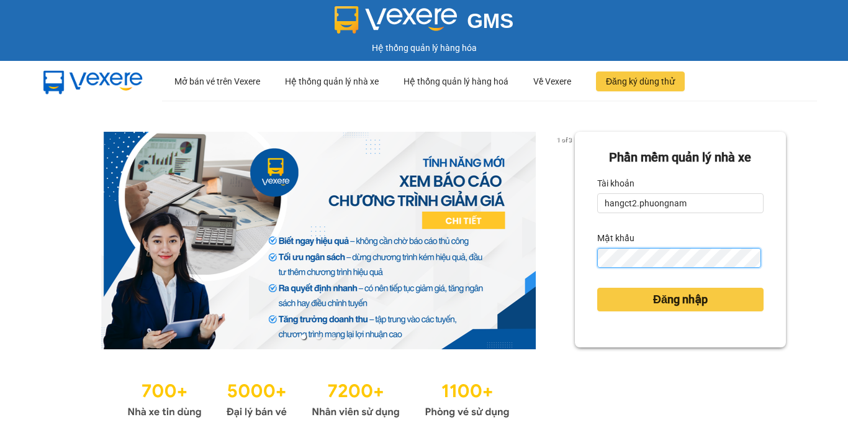 Image resolution: width=848 pixels, height=422 pixels. Describe the element at coordinates (616, 238) in the screenshot. I see `label: Mật khẩu` at that location.